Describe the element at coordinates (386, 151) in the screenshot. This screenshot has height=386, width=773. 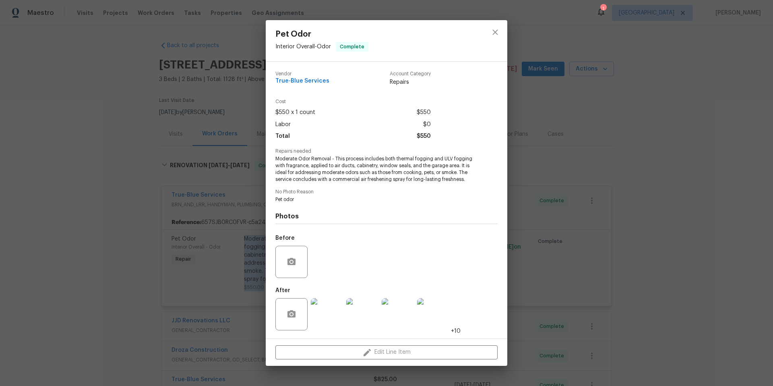
I see `span: Repairs needed` at that location.